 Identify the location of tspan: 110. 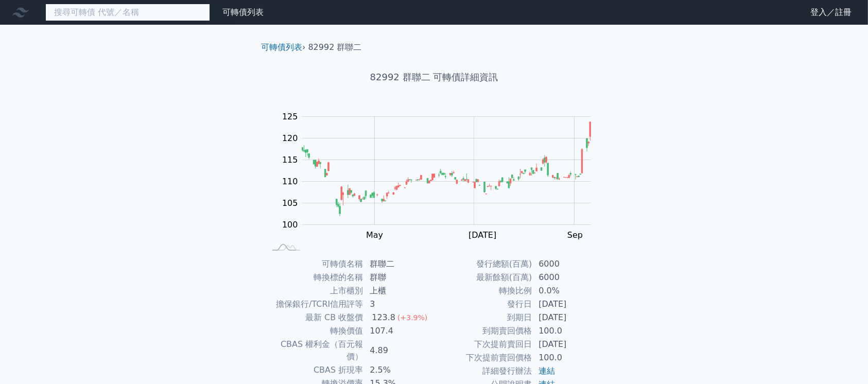
(290, 181).